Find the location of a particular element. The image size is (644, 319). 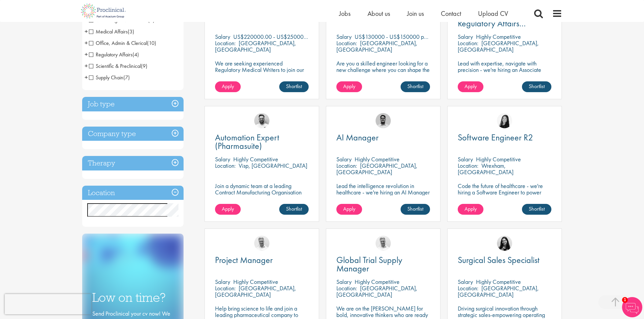

p: Join a dynamic team at a leading Contract Manufacturing Organisation (CMO) and contribute to grou... is located at coordinates (262, 198).